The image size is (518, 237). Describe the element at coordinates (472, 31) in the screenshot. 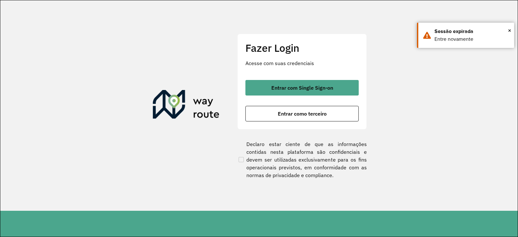

I see `div: Sessão expirada` at that location.